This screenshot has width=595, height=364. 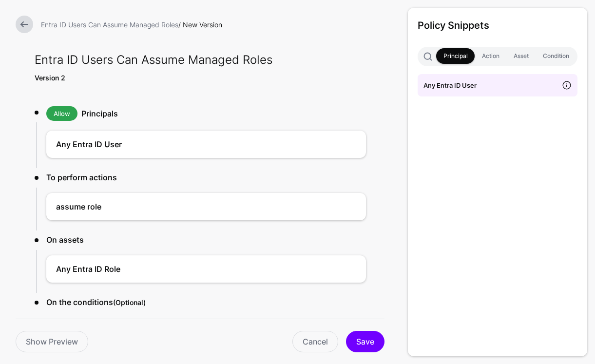 I want to click on h3: Policy Snippets, so click(x=498, y=25).